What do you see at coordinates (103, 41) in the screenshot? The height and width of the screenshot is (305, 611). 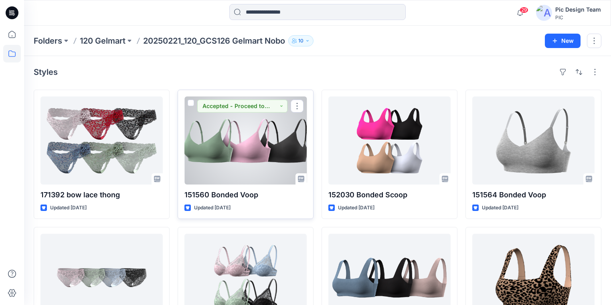 I see `p: 120 Gelmart` at bounding box center [103, 41].